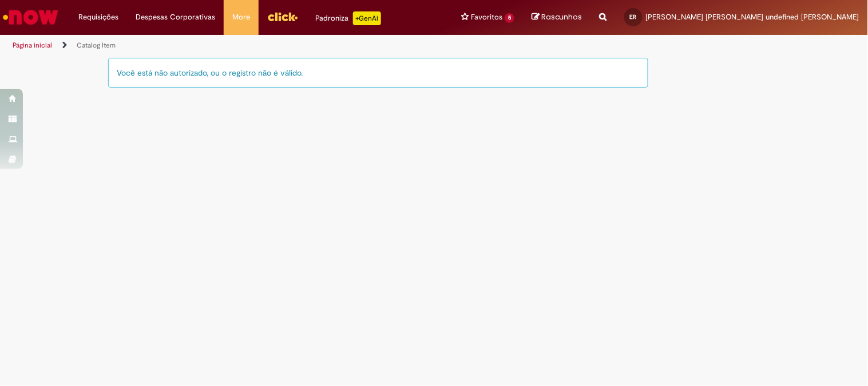  What do you see at coordinates (486, 17) in the screenshot?
I see `span: Favoritos` at bounding box center [486, 17].